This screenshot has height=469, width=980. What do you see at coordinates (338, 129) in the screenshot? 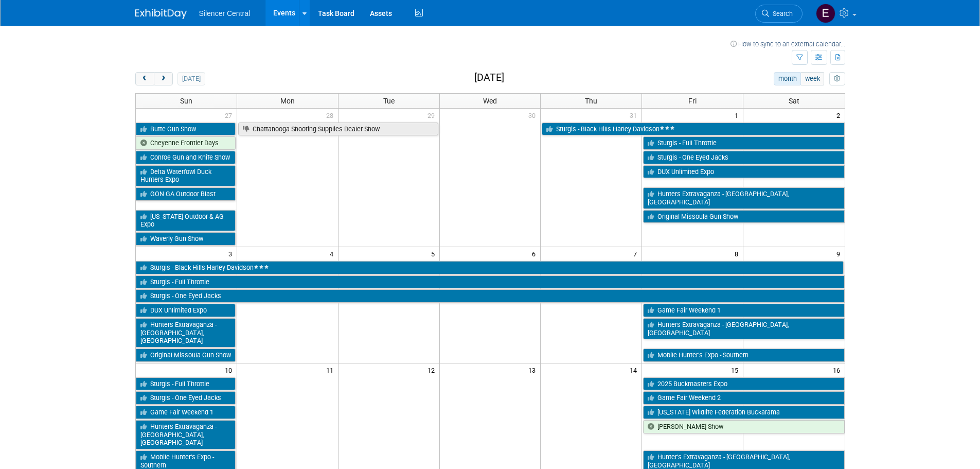
I see `a: Chattanooga Shooting Supplies Dealer Show` at bounding box center [338, 129].